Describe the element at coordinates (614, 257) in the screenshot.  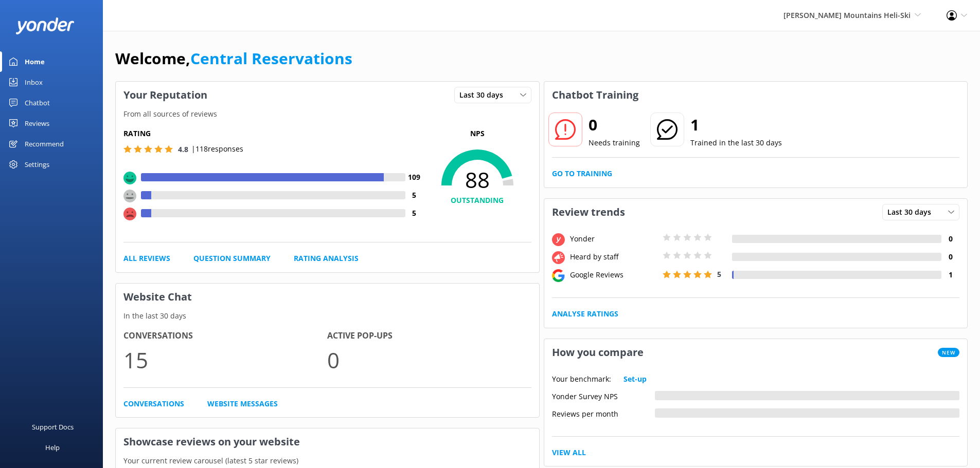
I see `div: Heard by staff` at that location.